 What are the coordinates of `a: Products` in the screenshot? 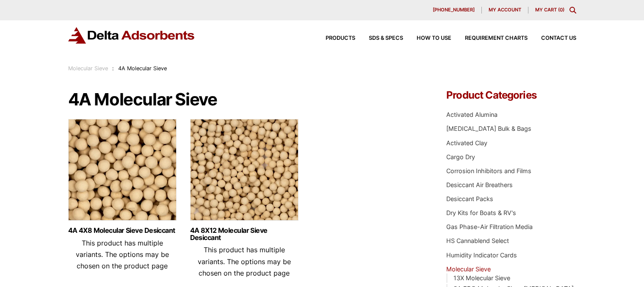 It's located at (334, 38).